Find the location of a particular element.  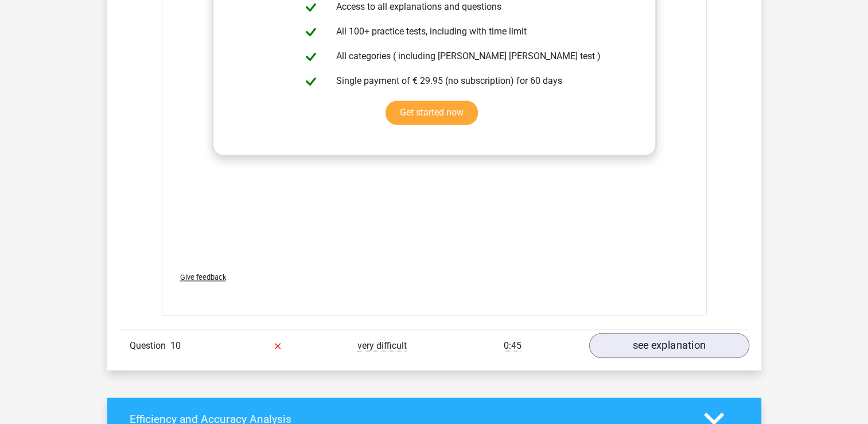

span: 10 is located at coordinates (176, 345).